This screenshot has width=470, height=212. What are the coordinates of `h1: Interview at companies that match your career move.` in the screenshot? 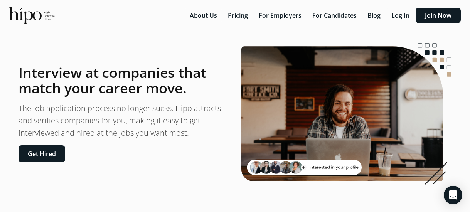 It's located at (124, 81).